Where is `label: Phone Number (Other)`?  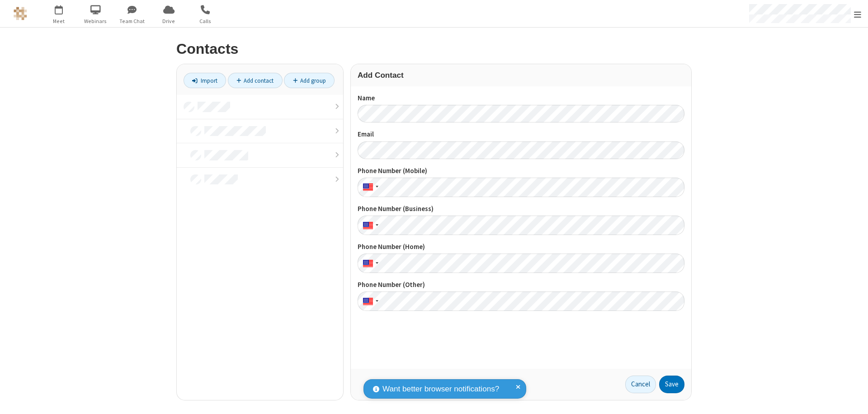
label: Phone Number (Other) is located at coordinates (521, 284).